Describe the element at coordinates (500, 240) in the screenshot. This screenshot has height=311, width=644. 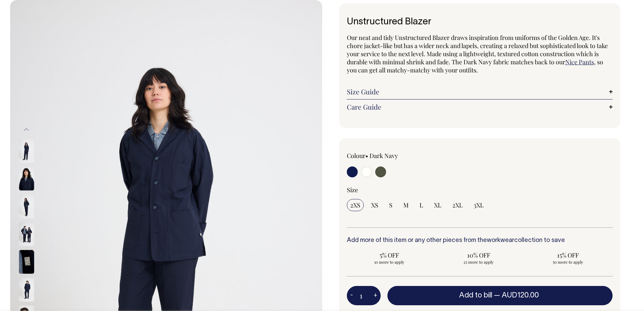
I see `a: workwear` at that location.